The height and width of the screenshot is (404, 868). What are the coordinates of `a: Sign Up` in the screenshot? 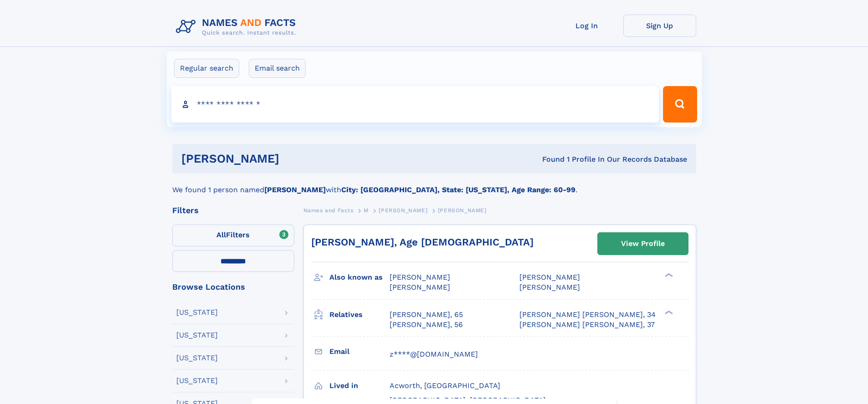 It's located at (660, 26).